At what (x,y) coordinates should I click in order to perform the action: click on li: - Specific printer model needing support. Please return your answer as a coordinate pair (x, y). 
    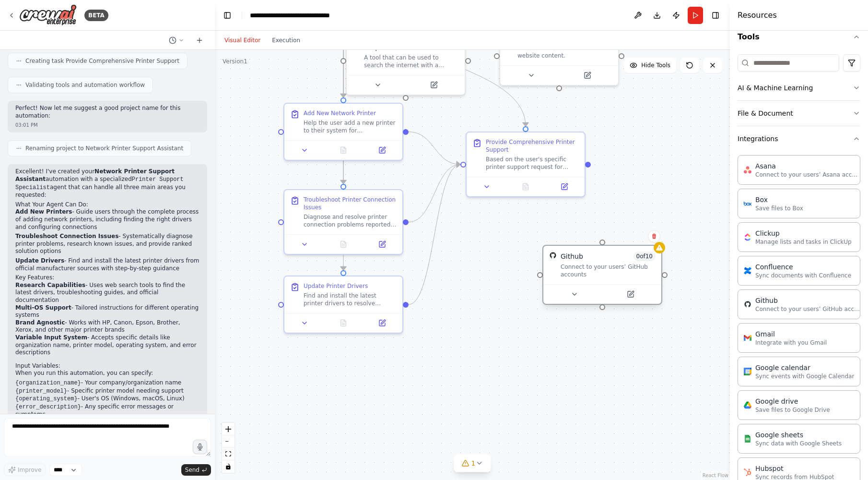
    Looking at the image, I should click on (107, 391).